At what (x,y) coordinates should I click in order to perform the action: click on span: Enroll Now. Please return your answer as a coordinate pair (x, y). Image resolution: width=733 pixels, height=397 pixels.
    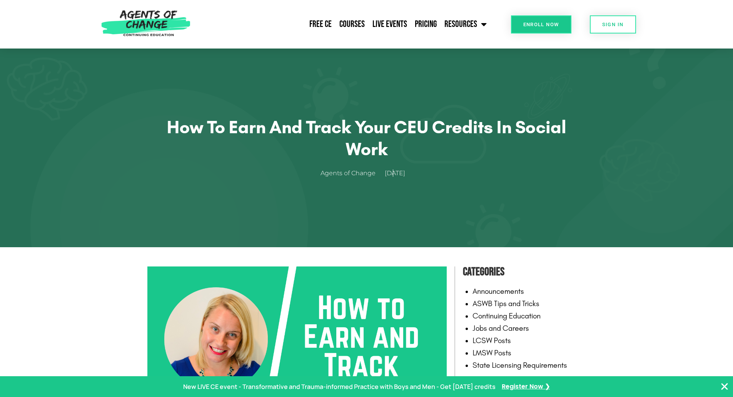
    Looking at the image, I should click on (541, 24).